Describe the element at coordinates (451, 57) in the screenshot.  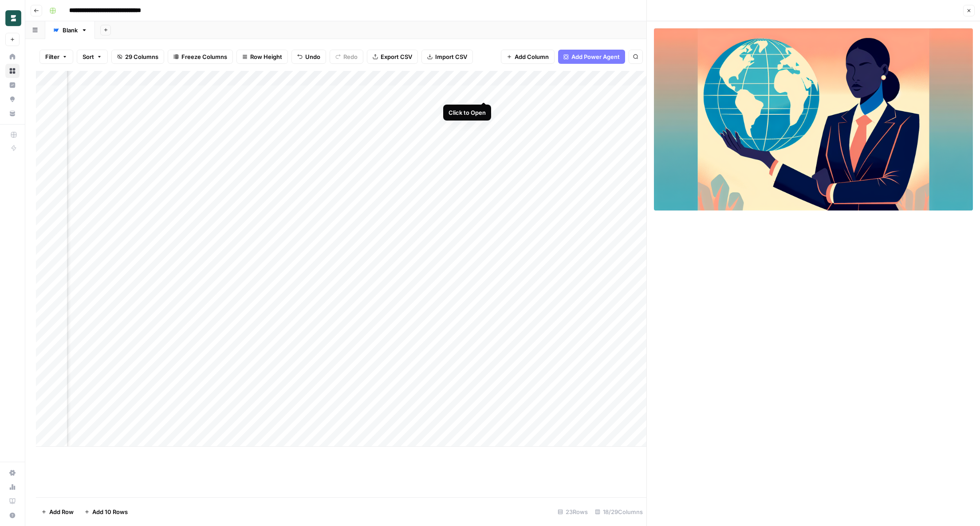
I see `span: Import CSV` at that location.